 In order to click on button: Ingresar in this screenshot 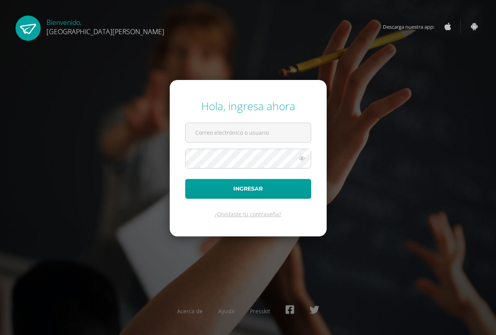, I will do `click(248, 188)`.